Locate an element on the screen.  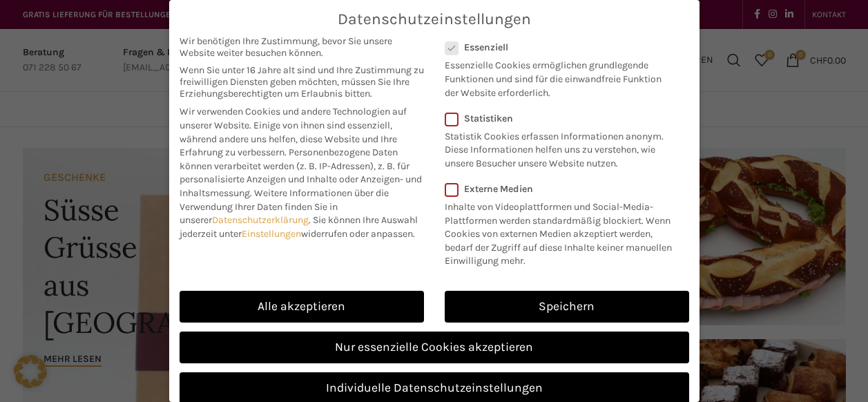
label: Externe Medien is located at coordinates (562, 189).